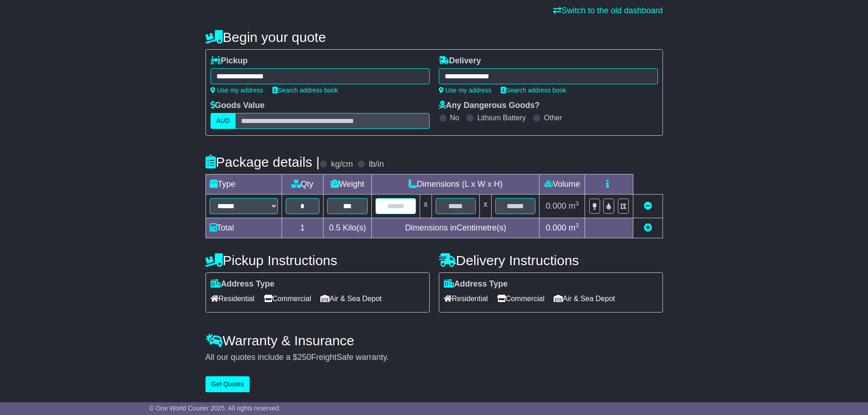 The width and height of the screenshot is (868, 415). What do you see at coordinates (215, 408) in the screenshot?
I see `span: © One World Courier 2025. All rights reserved.` at bounding box center [215, 408].